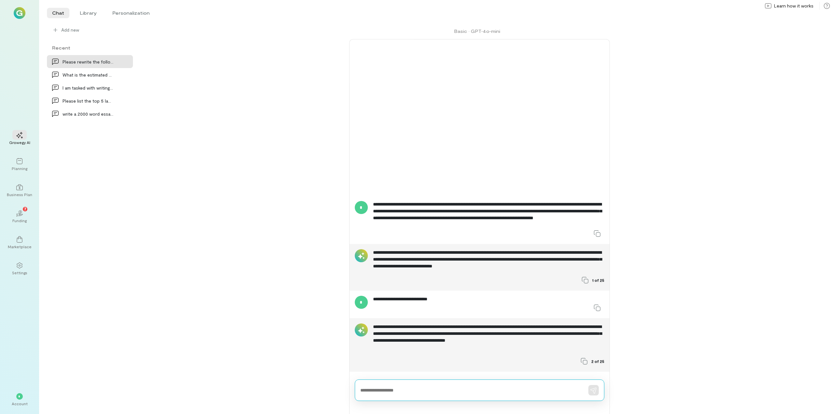 The width and height of the screenshot is (834, 414). What do you see at coordinates (794, 6) in the screenshot?
I see `span: Learn how it works` at bounding box center [794, 6].